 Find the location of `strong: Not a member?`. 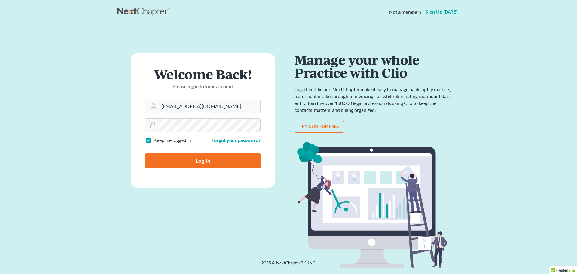

strong: Not a member? is located at coordinates (406, 12).